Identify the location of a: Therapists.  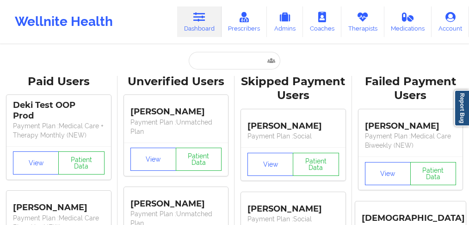
(363, 22).